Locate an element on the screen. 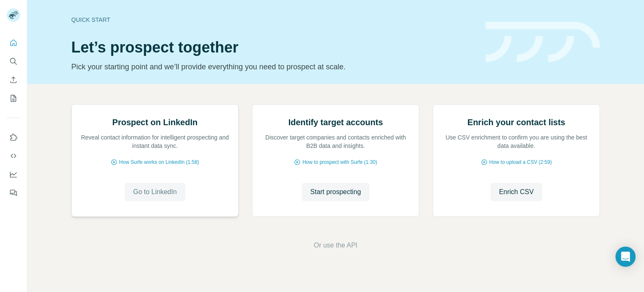 The image size is (644, 292). h2: Prospect on LinkedIn is located at coordinates (155, 122).